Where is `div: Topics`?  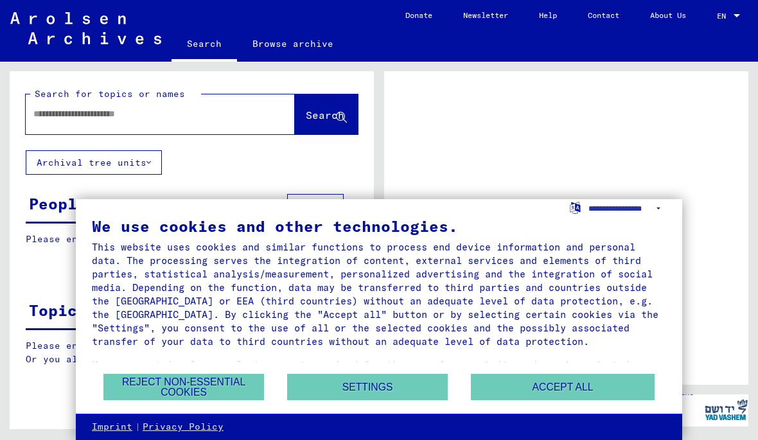 div: Topics is located at coordinates (58, 310).